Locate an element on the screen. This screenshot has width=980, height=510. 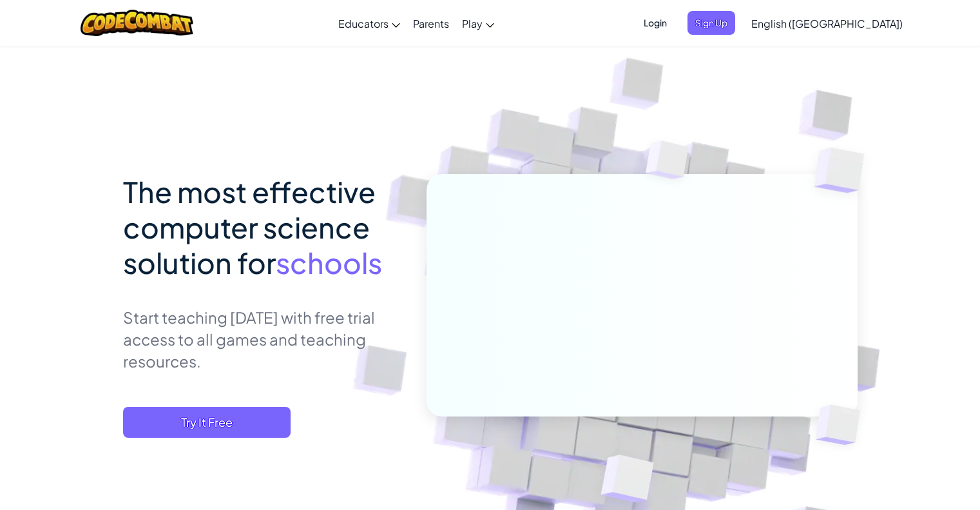
button: Login is located at coordinates (655, 23).